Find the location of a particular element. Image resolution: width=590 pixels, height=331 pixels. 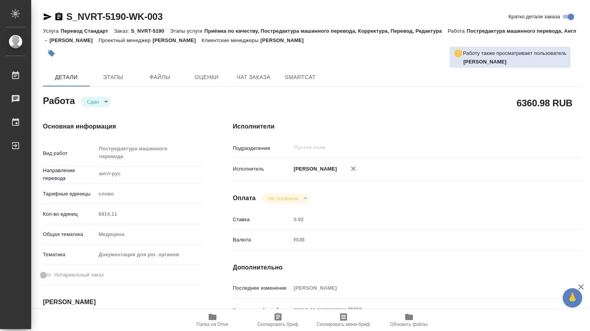

span: Чат заказа is located at coordinates (253, 77).